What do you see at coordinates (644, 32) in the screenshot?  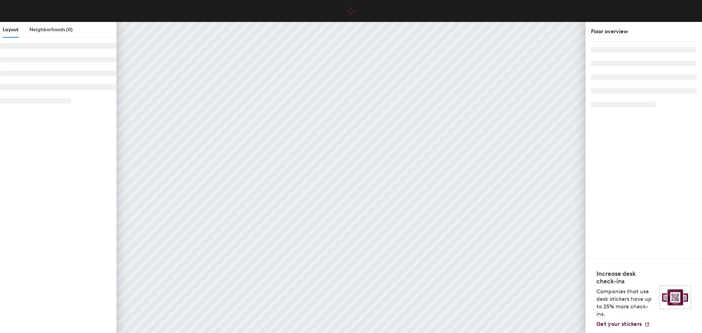 I see `div: Floor overview` at bounding box center [644, 32].